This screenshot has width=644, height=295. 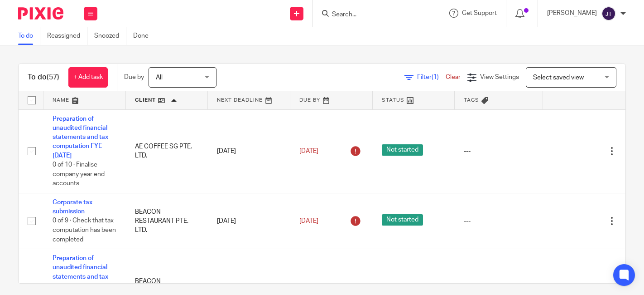 I want to click on span: 0 of 9 · Check that tax computation has been completed, so click(x=84, y=230).